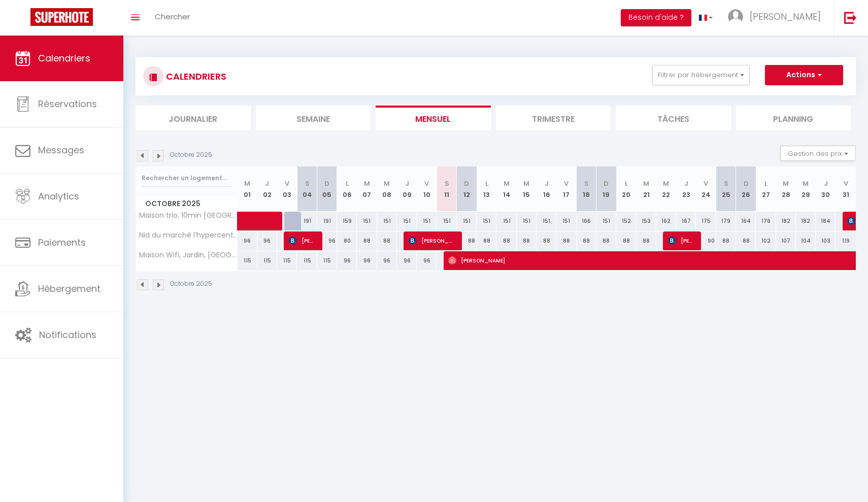 The width and height of the screenshot is (868, 502). What do you see at coordinates (626, 189) in the screenshot?
I see `th: 20` at bounding box center [626, 189].